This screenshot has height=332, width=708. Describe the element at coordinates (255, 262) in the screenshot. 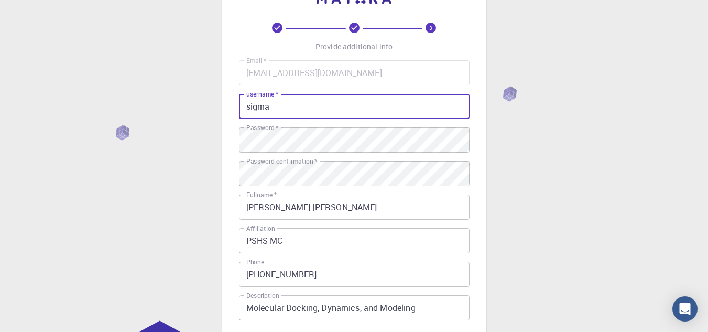

I see `label: Phone` at that location.